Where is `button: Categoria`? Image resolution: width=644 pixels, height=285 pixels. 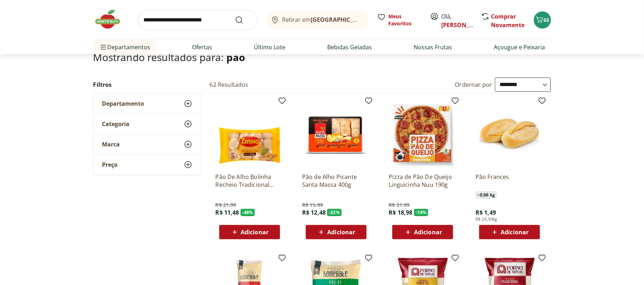 button: Categoria is located at coordinates (147, 124).